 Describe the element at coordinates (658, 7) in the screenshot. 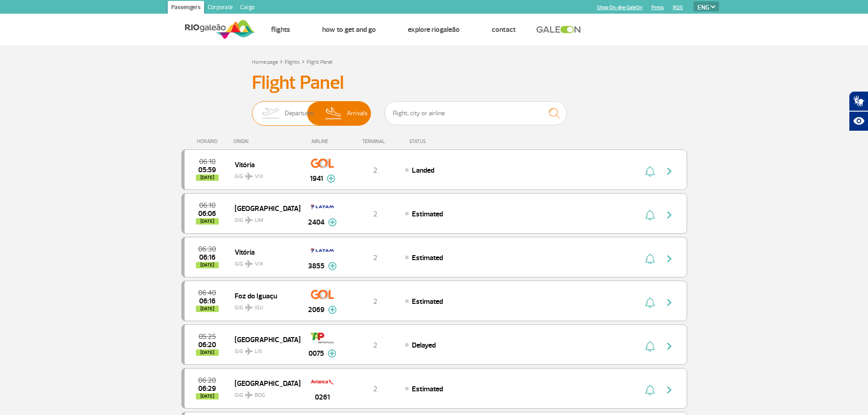

I see `a: Press` at that location.